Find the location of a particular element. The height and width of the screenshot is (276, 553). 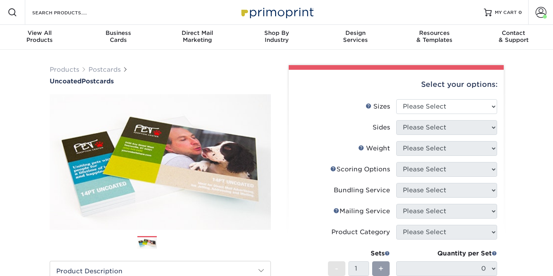

div: Weight is located at coordinates (374, 149).